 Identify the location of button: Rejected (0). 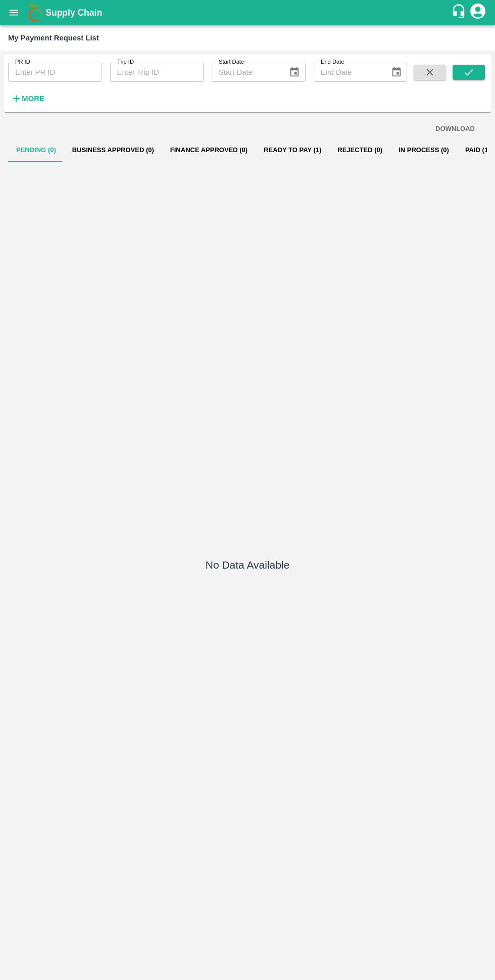
(360, 150).